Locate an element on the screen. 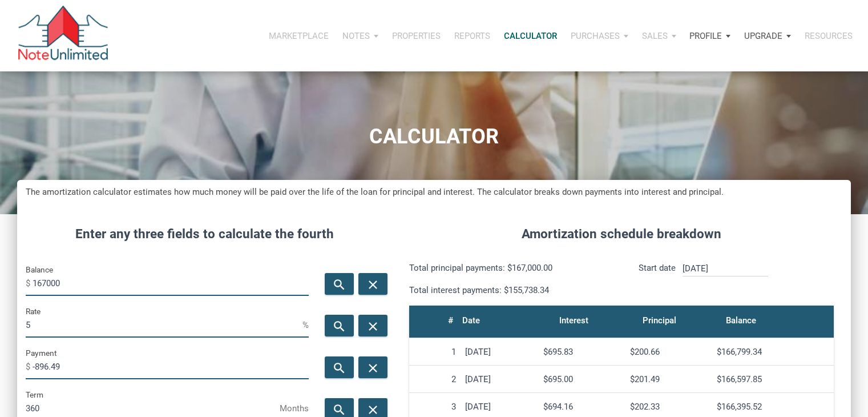 The image size is (868, 417). button: Upgrade is located at coordinates (768, 36).